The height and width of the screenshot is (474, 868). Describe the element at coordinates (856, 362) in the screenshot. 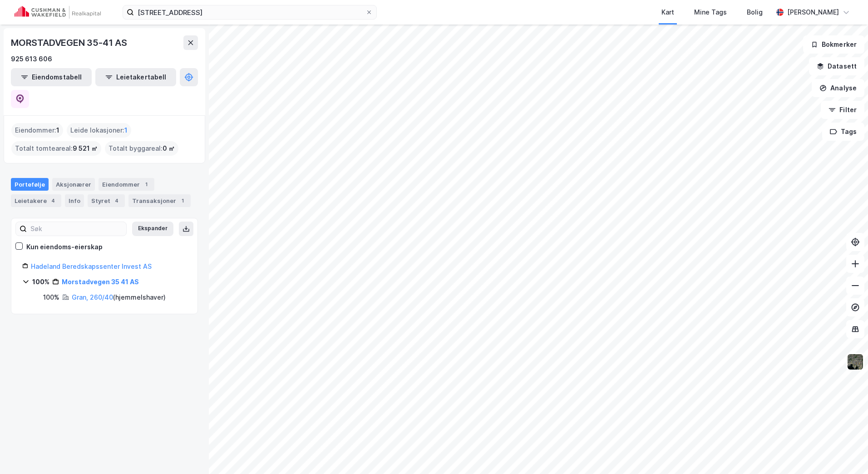

I see `img: 9k=` at that location.